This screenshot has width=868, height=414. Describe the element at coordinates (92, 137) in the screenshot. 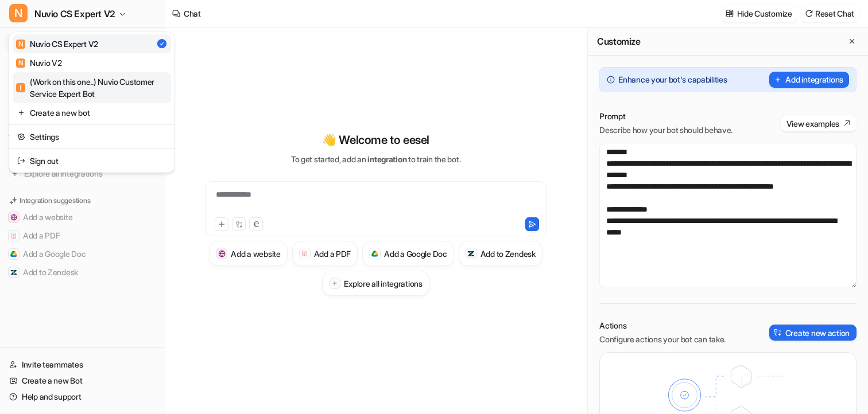

I see `a: Settings` at that location.